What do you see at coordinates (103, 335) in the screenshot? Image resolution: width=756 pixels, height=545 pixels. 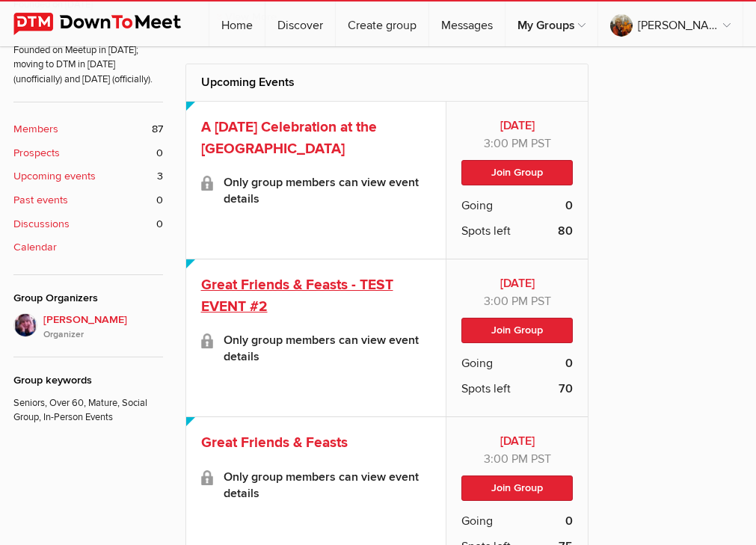 I see `i: Organizer` at bounding box center [103, 335].